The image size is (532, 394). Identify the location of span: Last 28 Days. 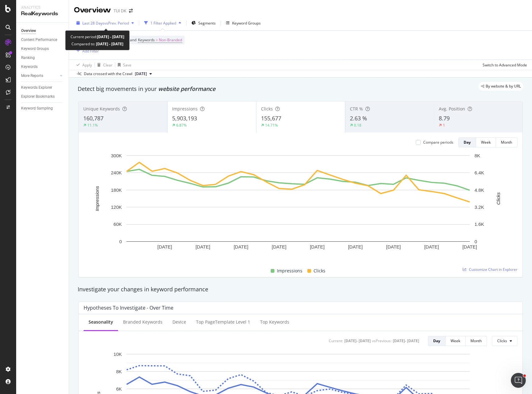
(93, 23).